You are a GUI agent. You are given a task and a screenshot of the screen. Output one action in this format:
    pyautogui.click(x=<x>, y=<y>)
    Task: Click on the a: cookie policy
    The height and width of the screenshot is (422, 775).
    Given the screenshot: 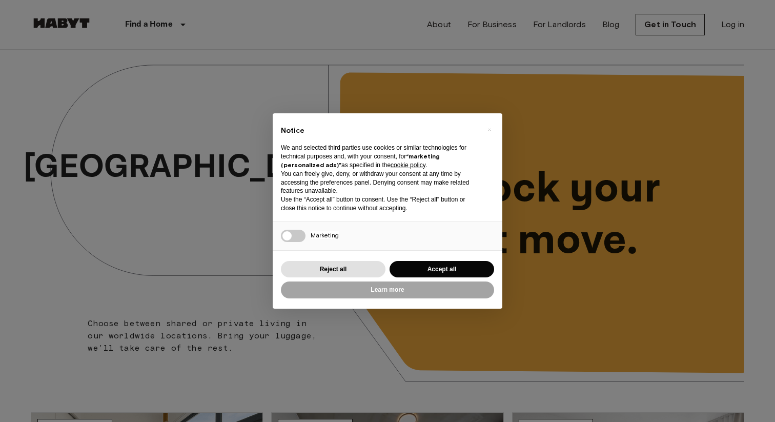 What is the action you would take?
    pyautogui.click(x=408, y=165)
    